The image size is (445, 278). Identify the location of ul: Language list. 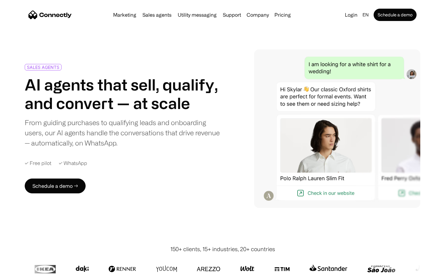
(25, 271).